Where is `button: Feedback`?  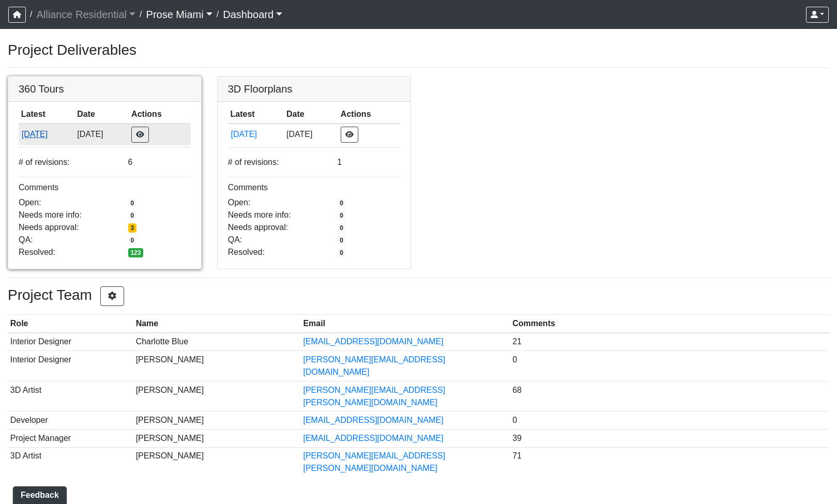 button: Feedback is located at coordinates (32, 12).